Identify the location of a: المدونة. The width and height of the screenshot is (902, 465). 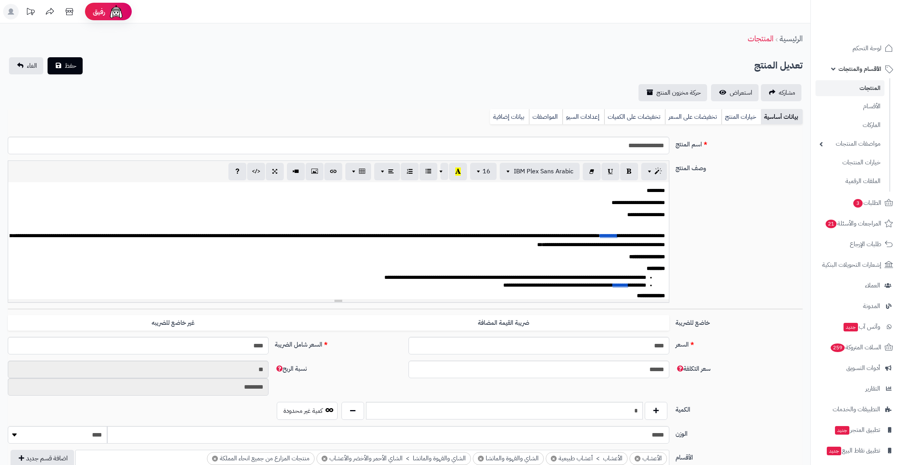
(856, 306).